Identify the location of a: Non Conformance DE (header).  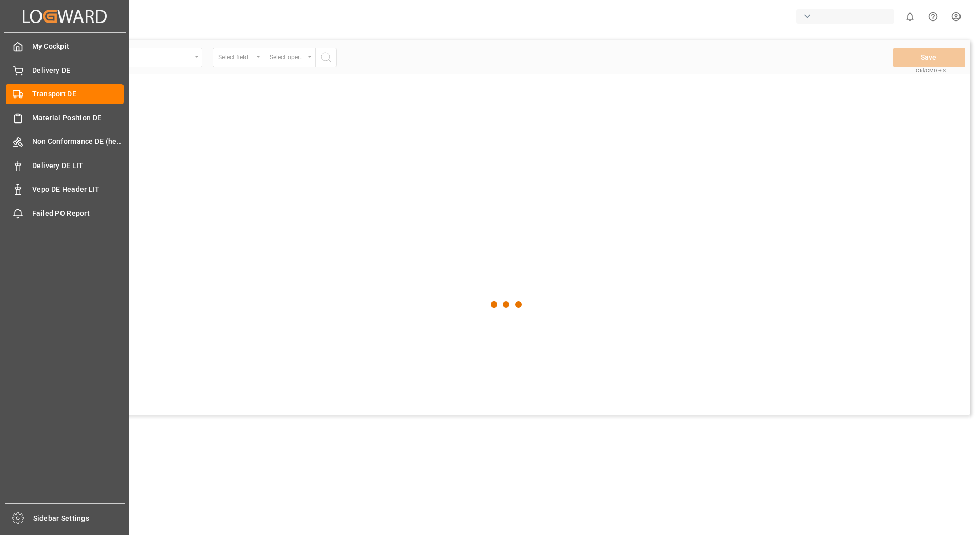
(65, 142).